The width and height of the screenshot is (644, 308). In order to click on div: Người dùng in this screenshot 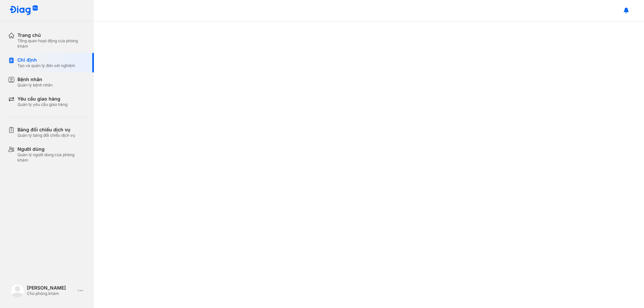, I will do `click(52, 150)`.